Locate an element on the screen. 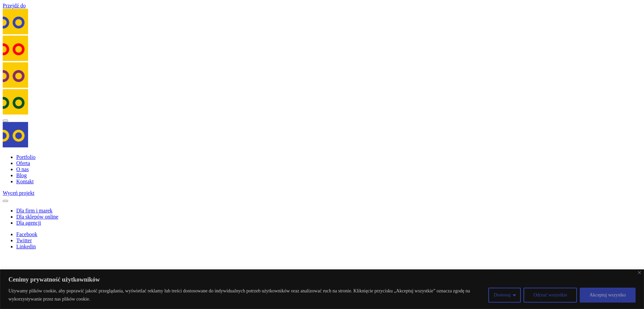 This screenshot has width=644, height=309. img: Close is located at coordinates (640, 272).